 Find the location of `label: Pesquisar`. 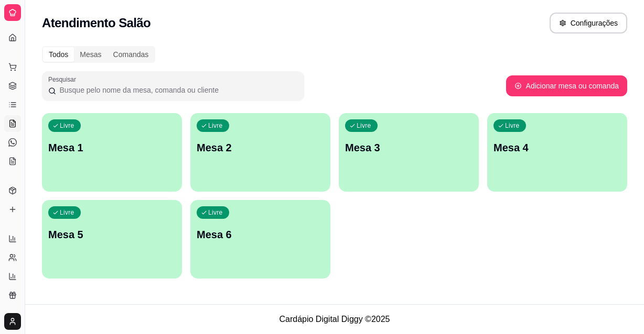

label: Pesquisar is located at coordinates (64, 79).